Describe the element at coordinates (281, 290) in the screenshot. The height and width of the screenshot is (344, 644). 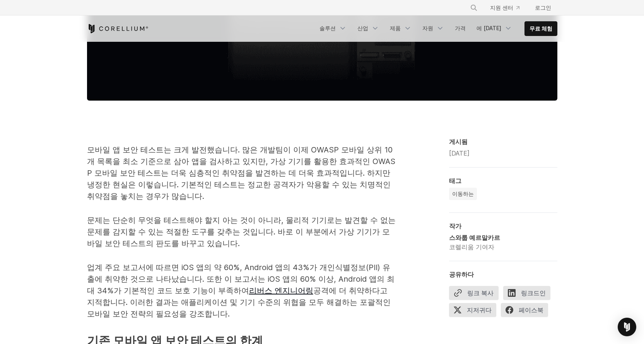
I see `font: 리버스 엔지니어링` at that location.